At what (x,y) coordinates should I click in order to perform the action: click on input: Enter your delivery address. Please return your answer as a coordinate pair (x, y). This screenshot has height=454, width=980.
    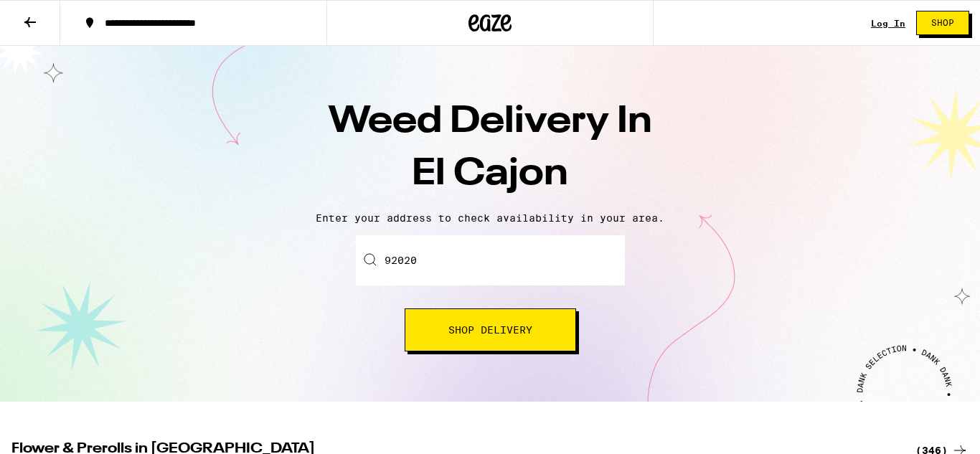
    Looking at the image, I should click on (490, 260).